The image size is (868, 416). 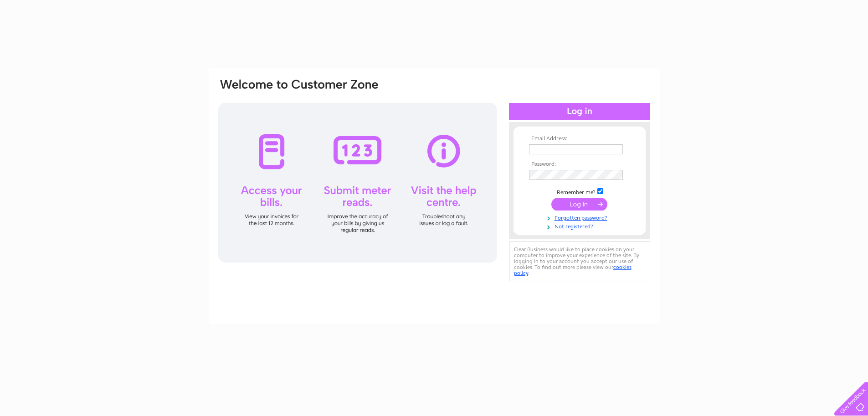 I want to click on a: Not registered?, so click(x=580, y=226).